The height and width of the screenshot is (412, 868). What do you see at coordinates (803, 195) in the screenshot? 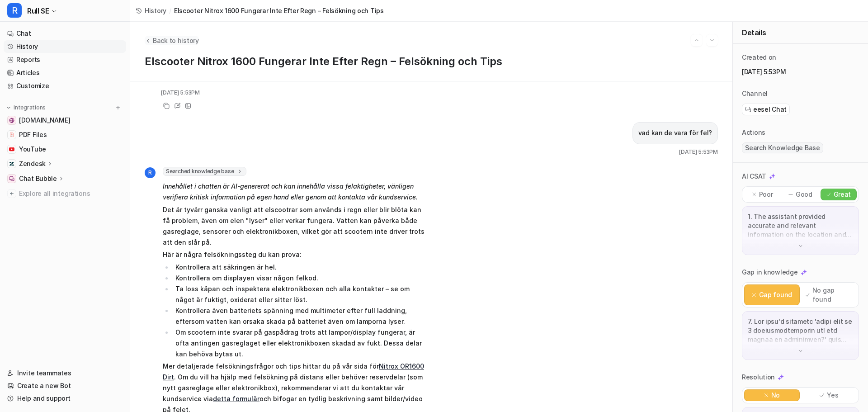
I see `p: Good` at bounding box center [803, 195].